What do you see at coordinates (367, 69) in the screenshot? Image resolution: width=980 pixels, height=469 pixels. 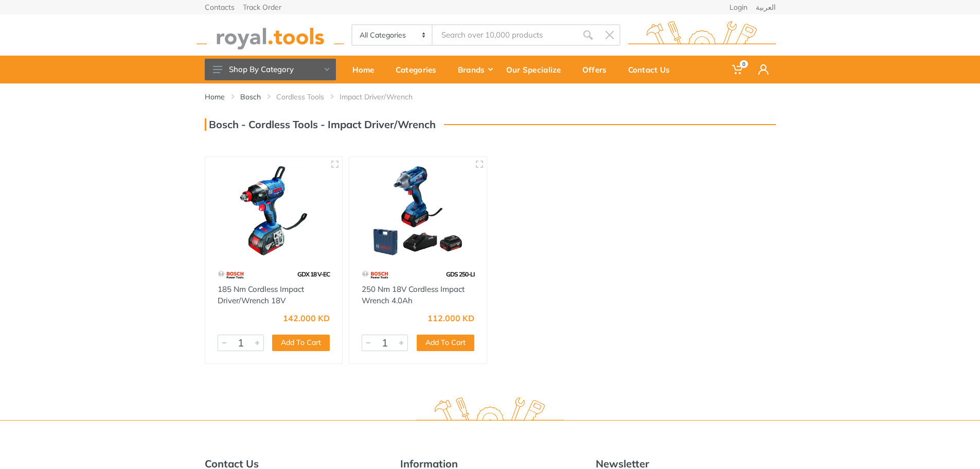 I see `div: Home` at bounding box center [367, 69].